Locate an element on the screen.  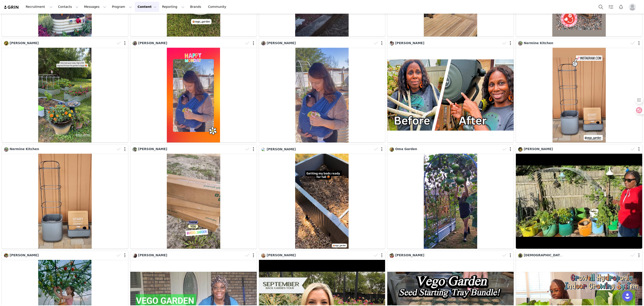
button: Program is located at coordinates (122, 7).